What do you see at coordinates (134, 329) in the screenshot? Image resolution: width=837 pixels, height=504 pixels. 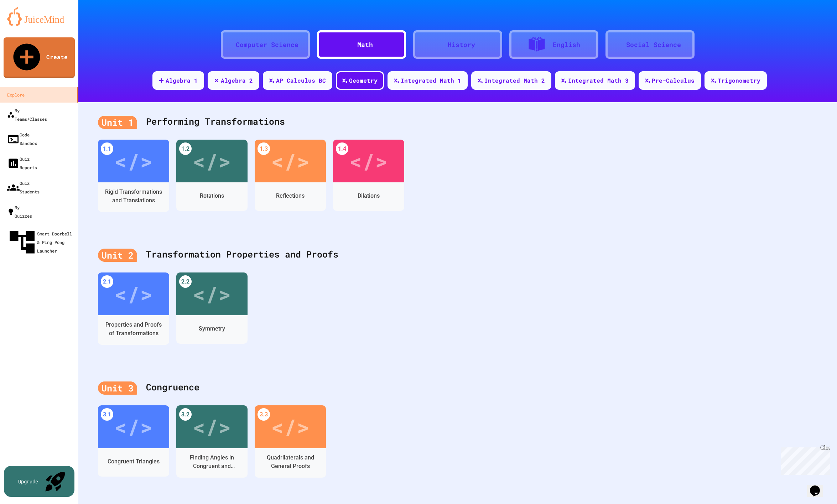 I see `div: Properties and Proofs of Transformations` at bounding box center [134, 329].